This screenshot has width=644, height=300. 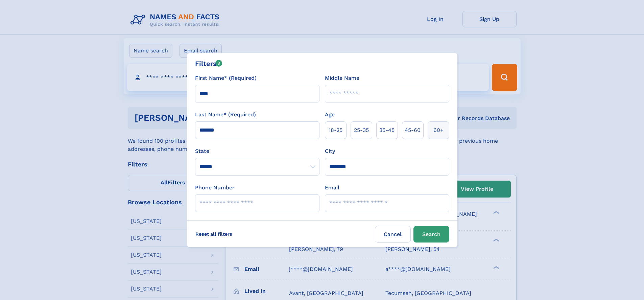 What do you see at coordinates (330, 151) in the screenshot?
I see `label: City` at bounding box center [330, 151].